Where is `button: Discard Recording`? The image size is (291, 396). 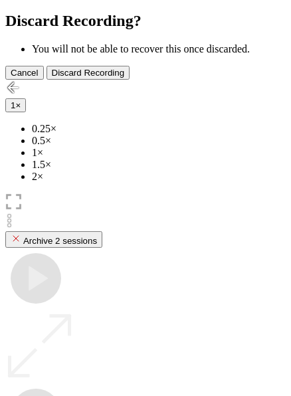 button: Discard Recording is located at coordinates (88, 72).